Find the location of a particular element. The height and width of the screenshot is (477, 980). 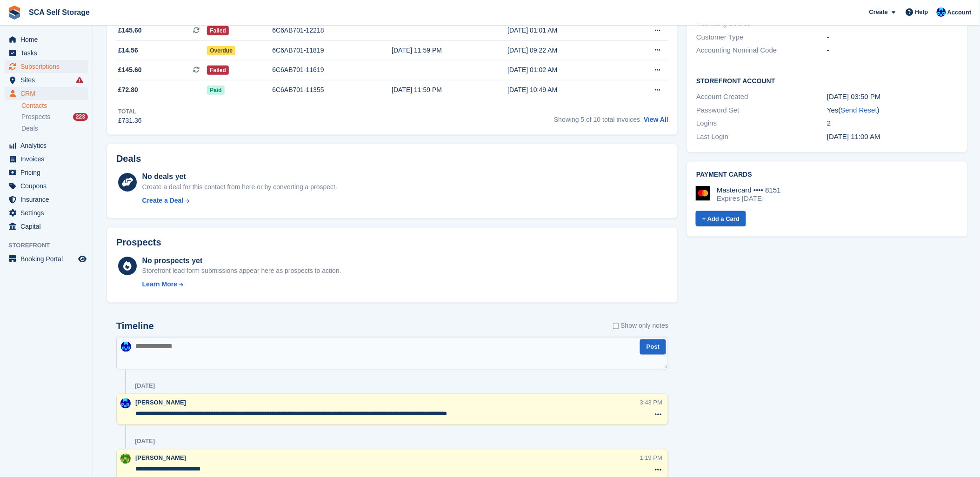

div: Create a deal for this contact from here or by converting a prospect. is located at coordinates (239, 187).